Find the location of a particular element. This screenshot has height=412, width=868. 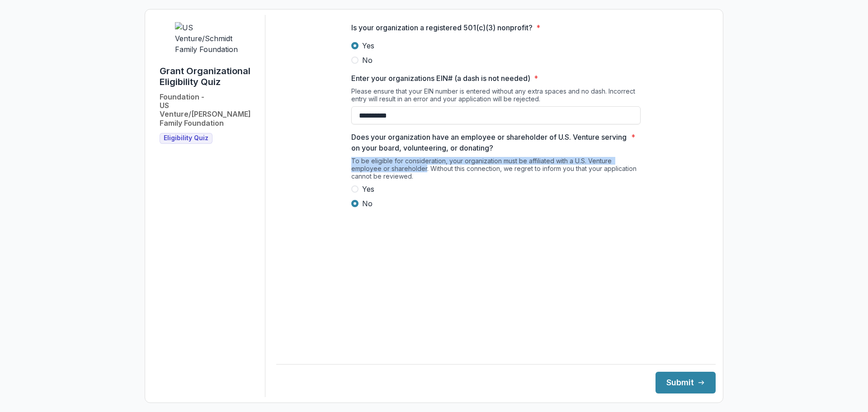

p: Is your organization a registered 501(c)(3) nonprofit? is located at coordinates (442, 27).